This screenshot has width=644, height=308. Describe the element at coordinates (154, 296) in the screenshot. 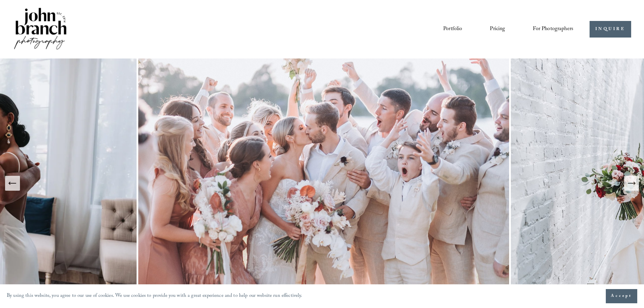

I see `p: By using this website, you agree to our use of cookies. We use cookies to provide you with a grea...` at that location.